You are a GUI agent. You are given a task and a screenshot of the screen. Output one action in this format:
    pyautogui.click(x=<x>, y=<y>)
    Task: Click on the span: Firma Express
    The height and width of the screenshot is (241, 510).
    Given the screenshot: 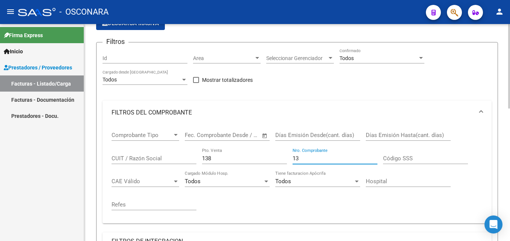 What is the action you would take?
    pyautogui.click(x=23, y=35)
    